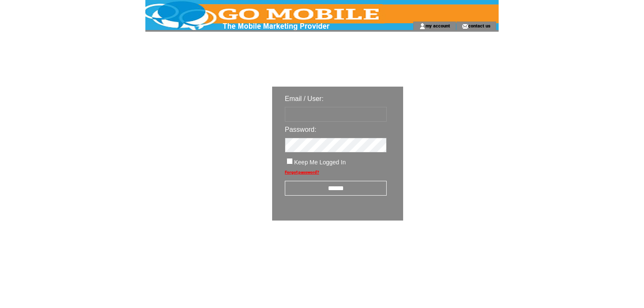  I want to click on img: contact_us_icon.gif, so click(465, 26).